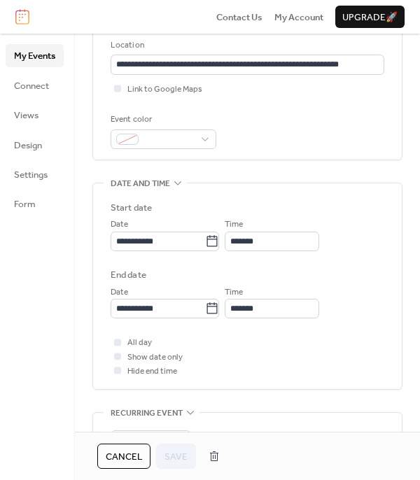 This screenshot has width=420, height=480. Describe the element at coordinates (34, 115) in the screenshot. I see `a: Views` at that location.